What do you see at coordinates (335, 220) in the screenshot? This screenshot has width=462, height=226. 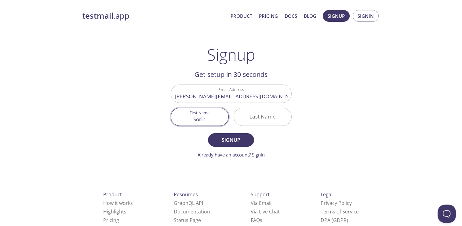 I see `a: DPA (GDPR)` at bounding box center [335, 220].